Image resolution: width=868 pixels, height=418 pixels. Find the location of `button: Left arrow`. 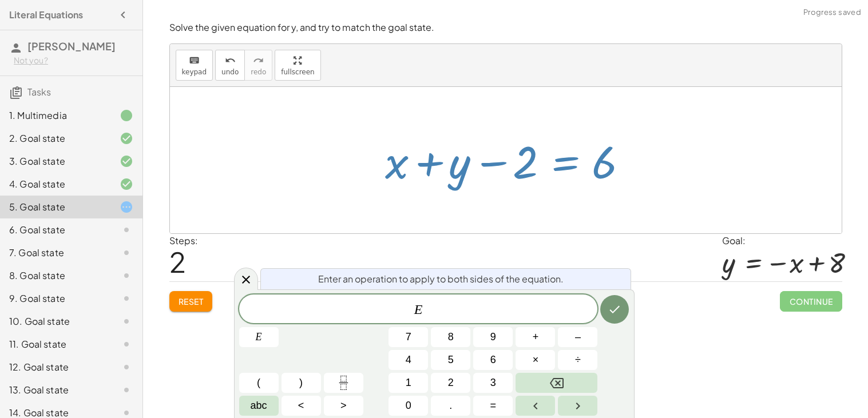

button: Left arrow is located at coordinates (535, 405).